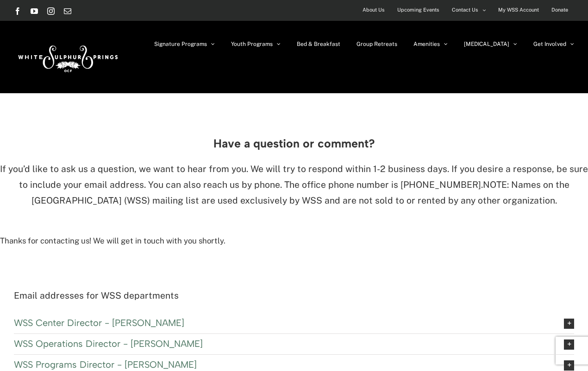  Describe the element at coordinates (318, 44) in the screenshot. I see `span: Bed & Breakfast` at that location.